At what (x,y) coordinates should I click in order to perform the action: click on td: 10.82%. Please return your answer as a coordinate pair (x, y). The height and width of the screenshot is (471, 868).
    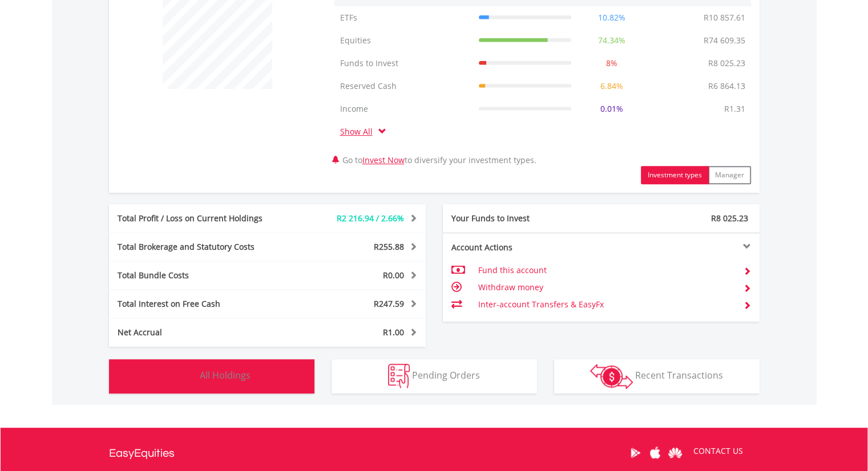
    Looking at the image, I should click on (612, 17).